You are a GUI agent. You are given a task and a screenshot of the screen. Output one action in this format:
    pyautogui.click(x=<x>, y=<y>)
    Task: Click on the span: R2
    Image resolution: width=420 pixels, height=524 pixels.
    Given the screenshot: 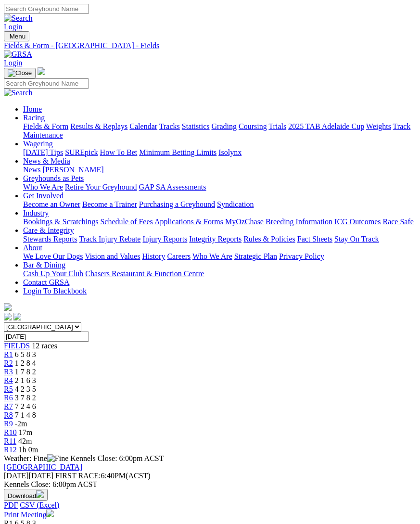 What is the action you would take?
    pyautogui.click(x=8, y=363)
    